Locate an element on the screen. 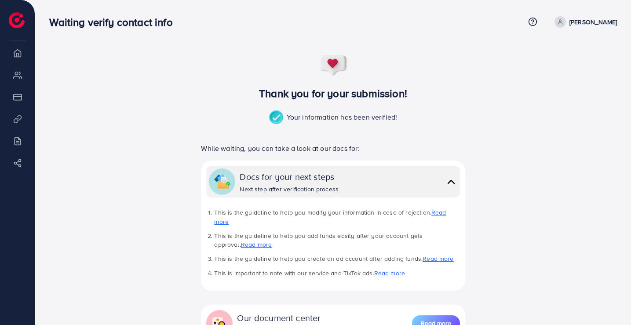 Image resolution: width=631 pixels, height=325 pixels. li: This is the guideline to help you modify your information in case of rejection. is located at coordinates (337, 217).